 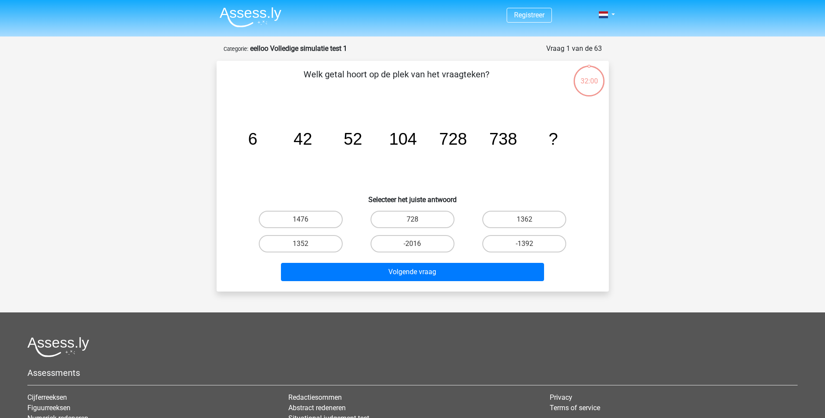 I want to click on p: Welk getal hoort op de plek van het vraagteken?, so click(x=396, y=81).